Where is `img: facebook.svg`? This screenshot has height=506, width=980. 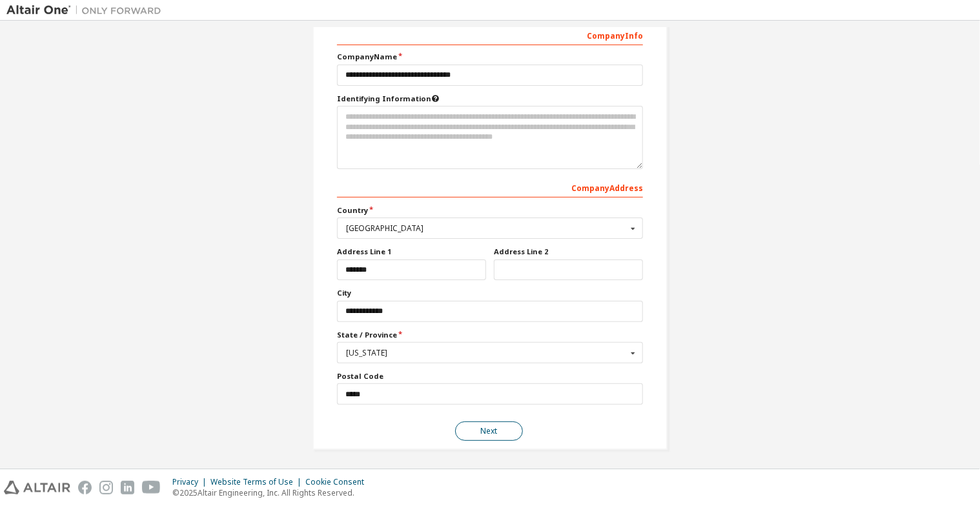 img: facebook.svg is located at coordinates (84, 487).